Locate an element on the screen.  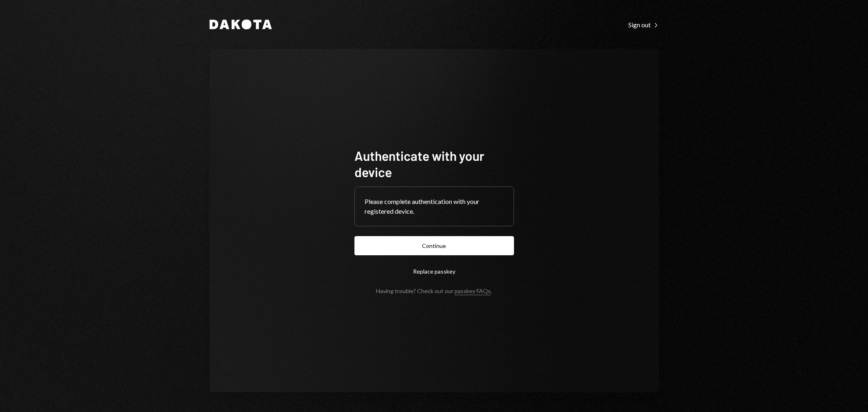
div: Sign out is located at coordinates (643, 25).